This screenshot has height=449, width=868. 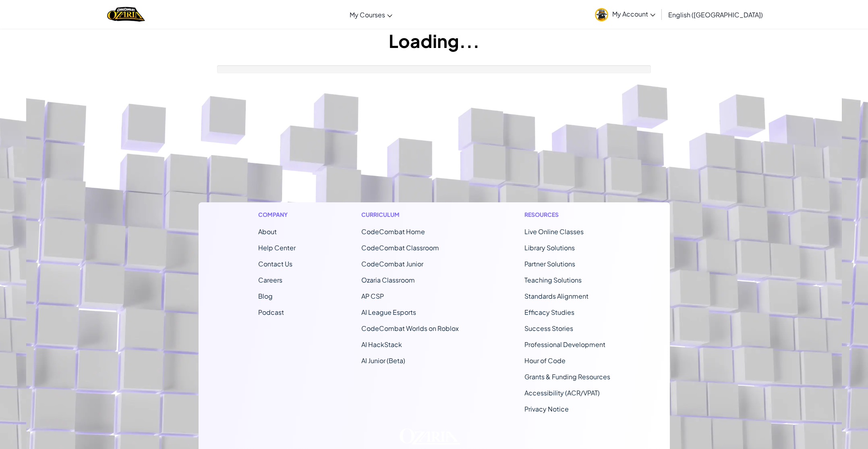 What do you see at coordinates (275, 264) in the screenshot?
I see `span: Contact Us` at bounding box center [275, 264].